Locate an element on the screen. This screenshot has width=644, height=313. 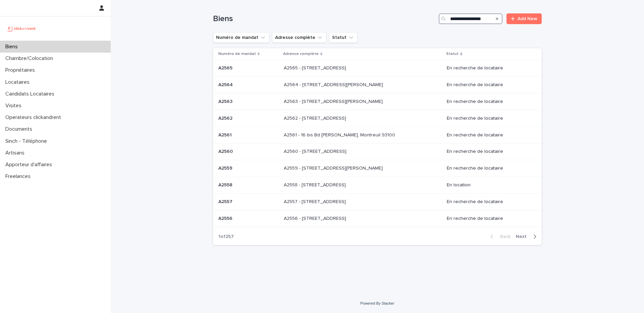
p: A2559 is located at coordinates (226, 167).